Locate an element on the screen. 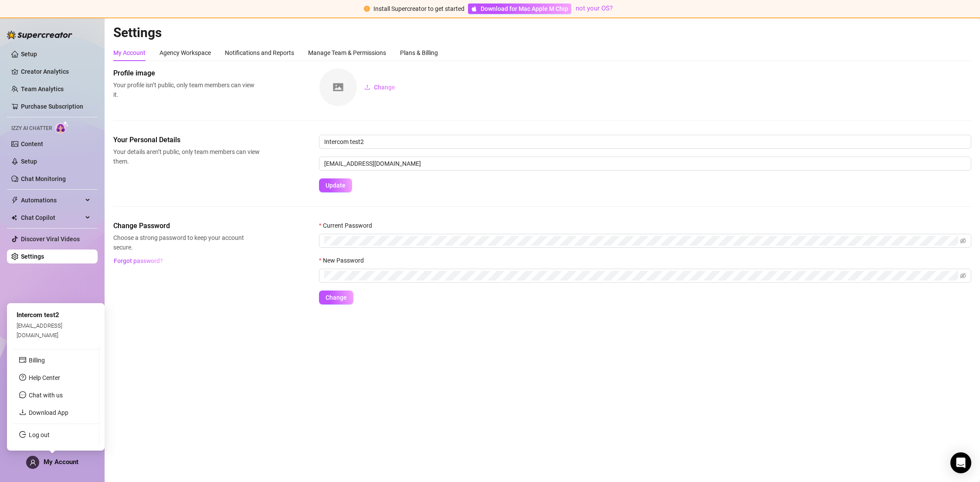 The image size is (980, 482). span: apple is located at coordinates (474, 9).